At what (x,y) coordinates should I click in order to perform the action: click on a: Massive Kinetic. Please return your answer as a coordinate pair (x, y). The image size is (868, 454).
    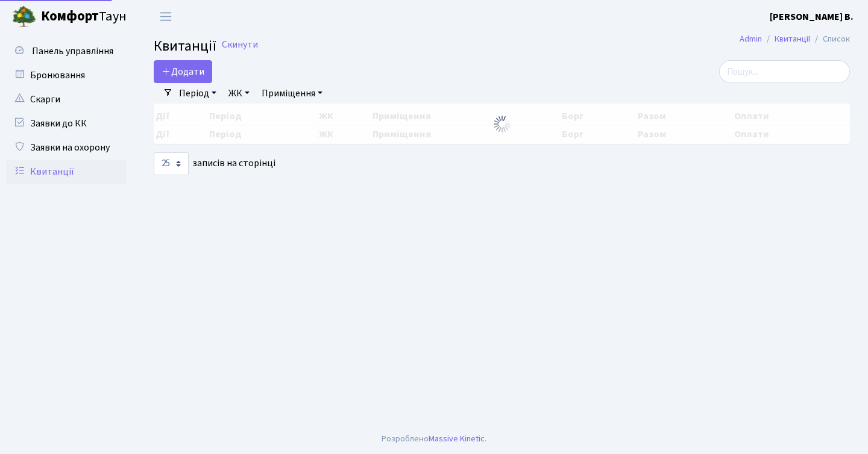
    Looking at the image, I should click on (457, 438).